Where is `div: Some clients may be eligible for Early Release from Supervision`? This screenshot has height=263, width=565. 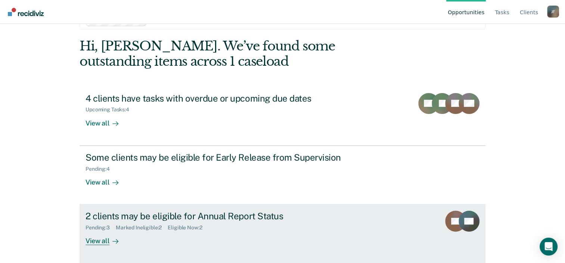 div: Some clients may be eligible for Early Release from Supervision is located at coordinates (216, 157).